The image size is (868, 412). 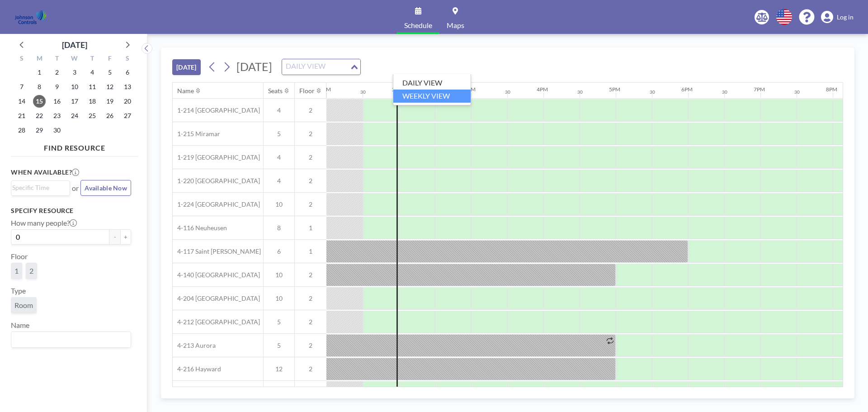 I want to click on span: Saturday, September 6, 2025, so click(x=127, y=73).